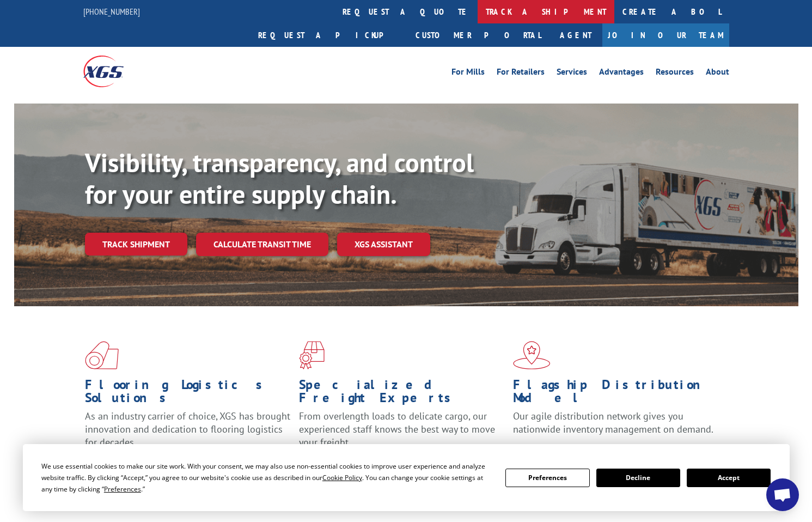 This screenshot has width=812, height=522. I want to click on a: For Retailers, so click(520, 74).